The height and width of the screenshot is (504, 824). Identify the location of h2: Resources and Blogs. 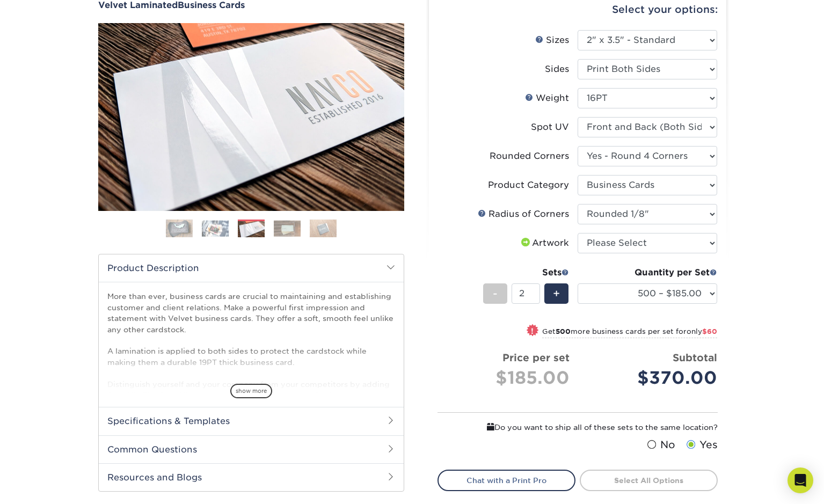
(251, 477).